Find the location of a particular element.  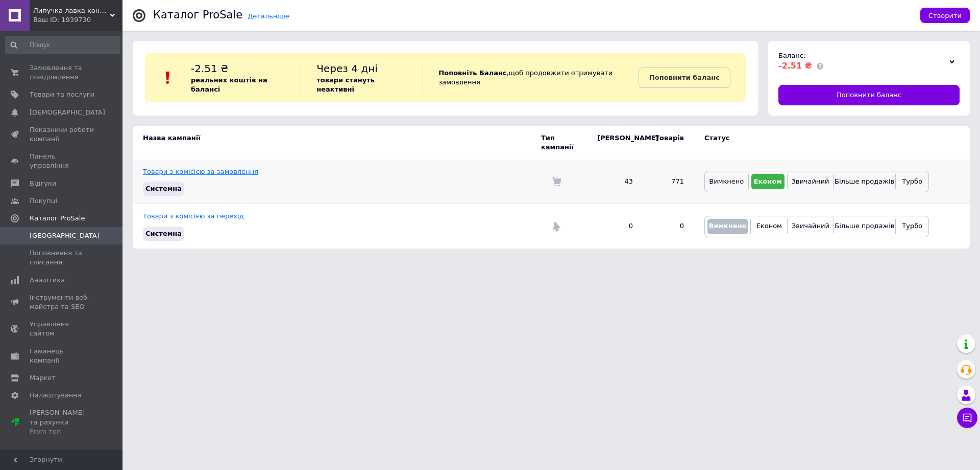

span: Покупці is located at coordinates (44, 201).